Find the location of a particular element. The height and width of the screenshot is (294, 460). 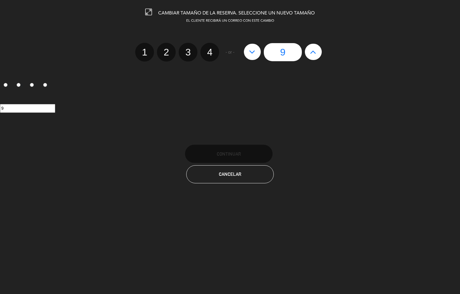

input: 1 is located at coordinates (5, 85).